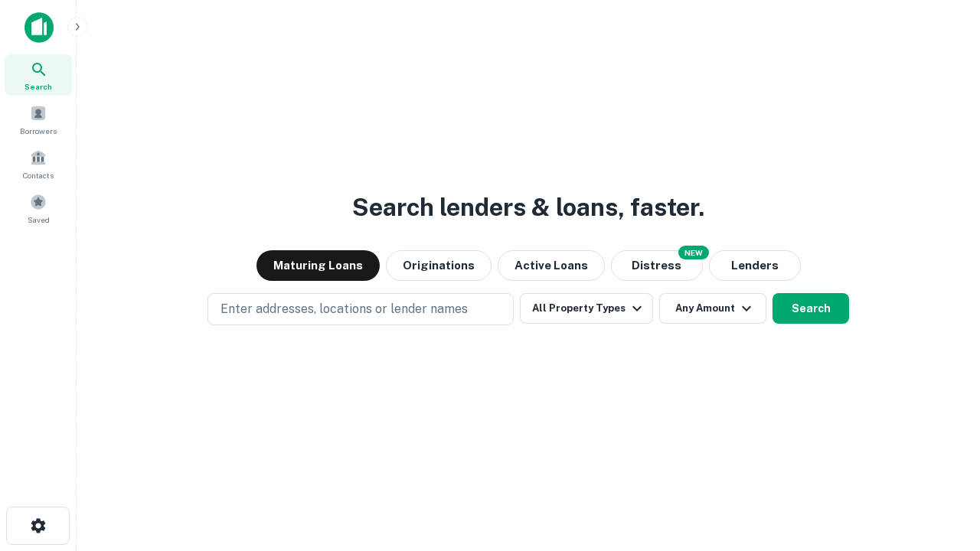 This screenshot has width=980, height=551. Describe the element at coordinates (694, 253) in the screenshot. I see `div: NEW` at that location.